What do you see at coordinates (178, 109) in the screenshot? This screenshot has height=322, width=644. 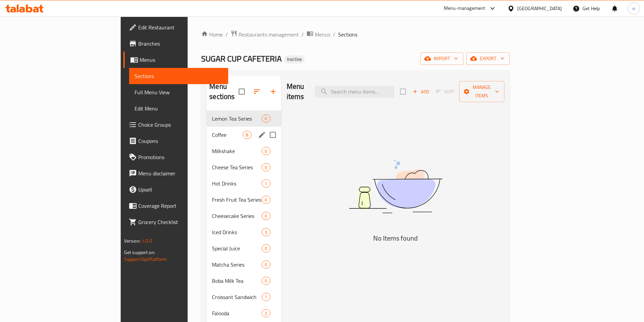 I see `a: Edit Menu` at bounding box center [178, 109].